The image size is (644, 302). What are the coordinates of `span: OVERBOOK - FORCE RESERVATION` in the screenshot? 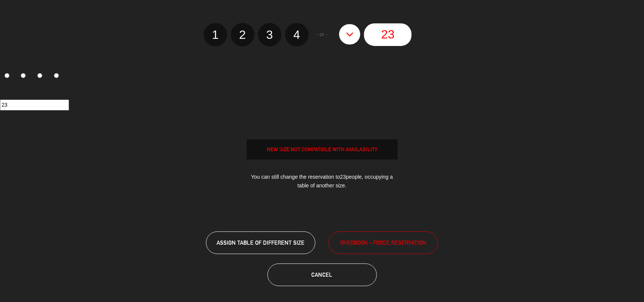 It's located at (383, 243).